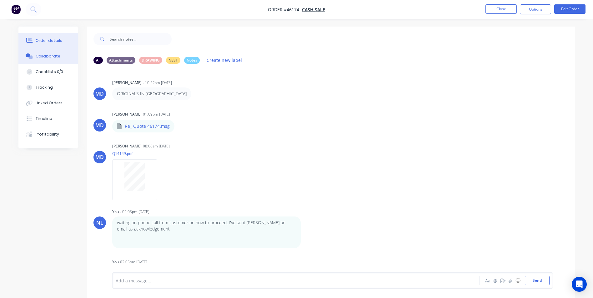  What do you see at coordinates (314, 9) in the screenshot?
I see `span: CASH SALE` at bounding box center [314, 9].